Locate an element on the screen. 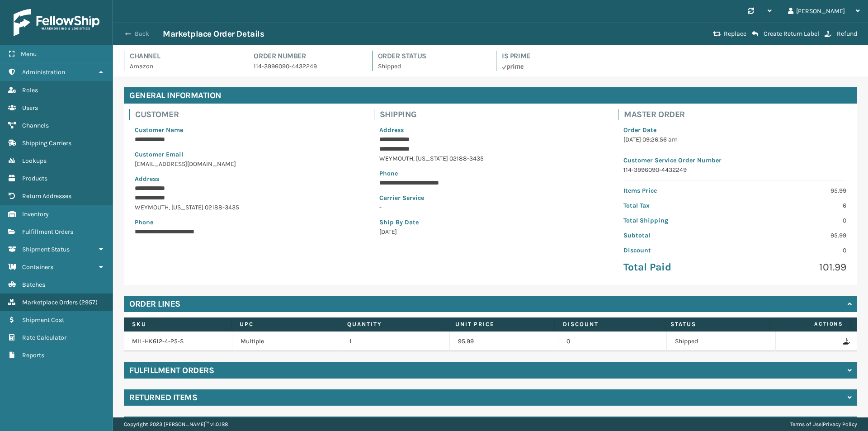 This screenshot has width=868, height=431. span: Inventory is located at coordinates (36, 214).